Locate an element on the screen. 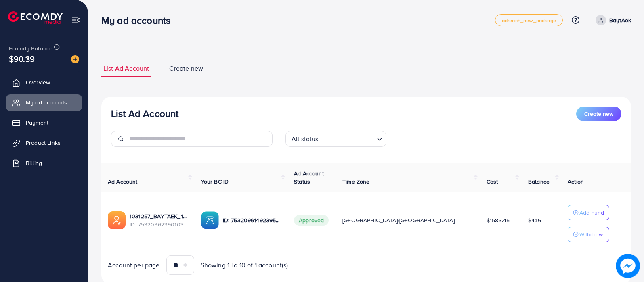  h3: List Ad Account is located at coordinates (145, 113).